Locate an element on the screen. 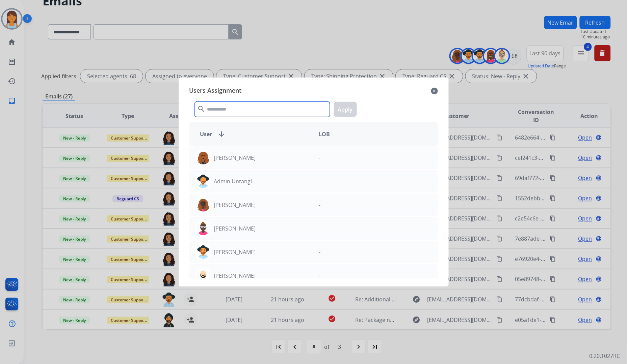  mat-icon: search is located at coordinates (202, 109).